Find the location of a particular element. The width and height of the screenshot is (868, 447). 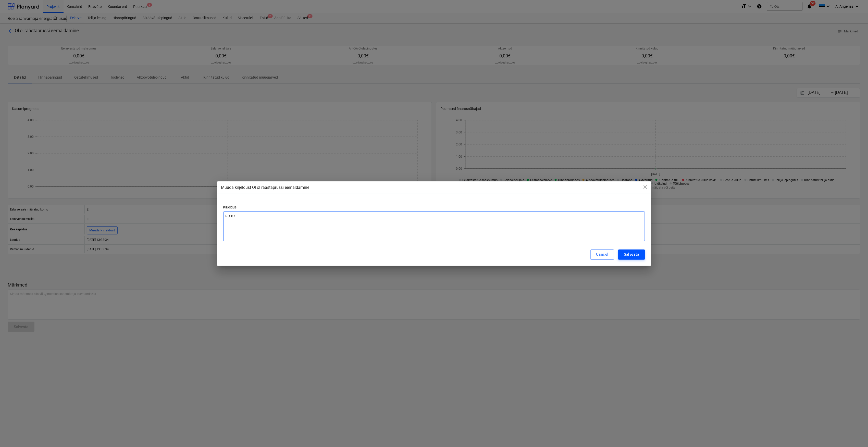

div: close is located at coordinates (646, 188).